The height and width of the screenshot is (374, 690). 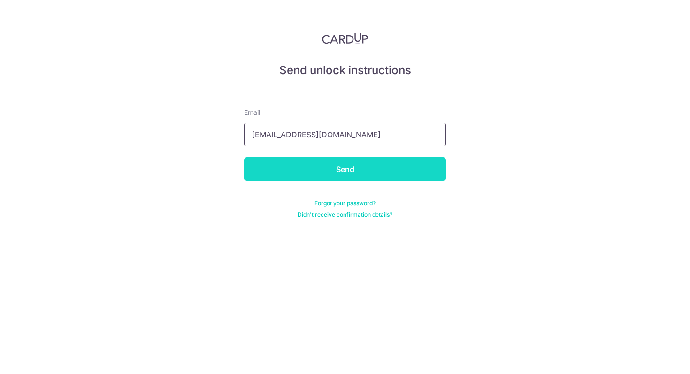 I want to click on span: translation missing: en.devise.label.Email, so click(x=252, y=112).